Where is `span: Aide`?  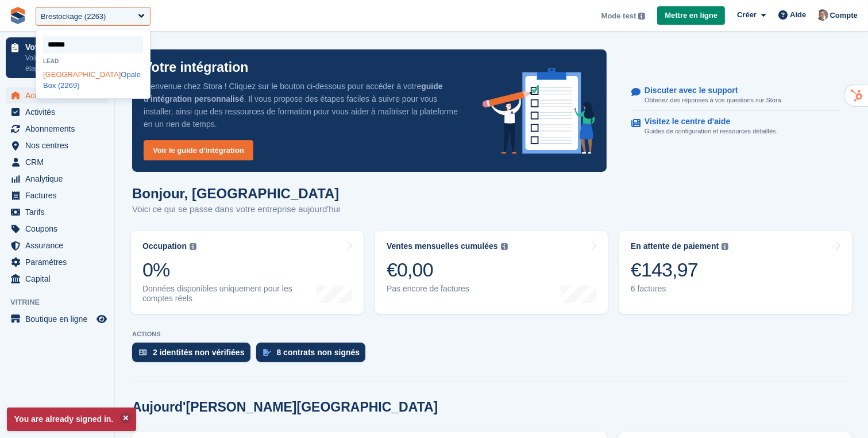 span: Aide is located at coordinates (798, 15).